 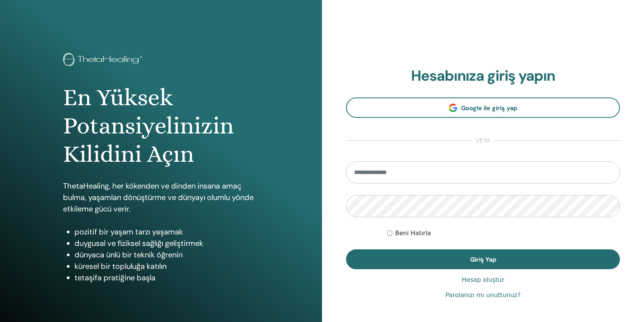 What do you see at coordinates (483, 259) in the screenshot?
I see `span: Giriş Yap` at bounding box center [483, 259].